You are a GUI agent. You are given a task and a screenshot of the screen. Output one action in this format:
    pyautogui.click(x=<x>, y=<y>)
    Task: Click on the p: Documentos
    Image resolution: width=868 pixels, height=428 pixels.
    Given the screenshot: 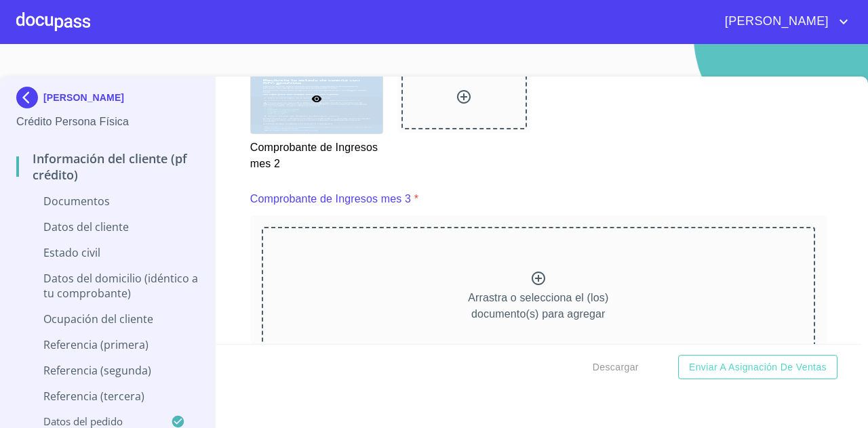 What is the action you would take?
    pyautogui.click(x=108, y=201)
    